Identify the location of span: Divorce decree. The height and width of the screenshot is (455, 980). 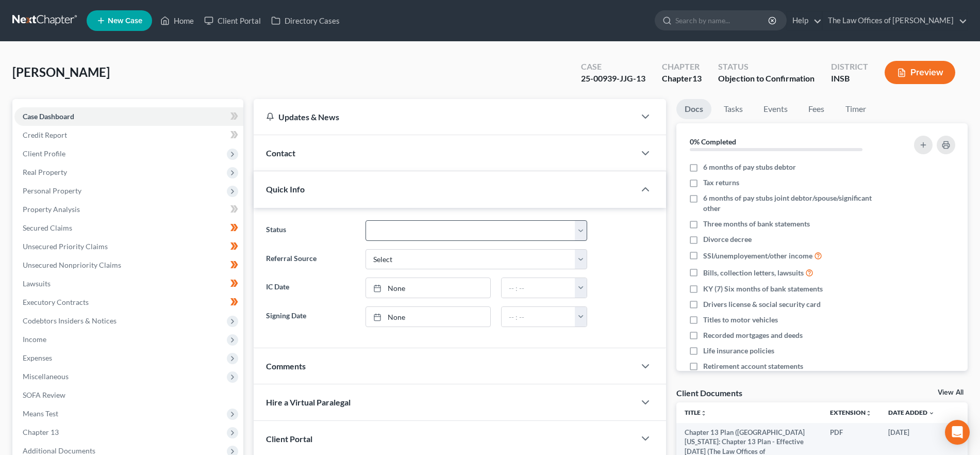
(727, 239).